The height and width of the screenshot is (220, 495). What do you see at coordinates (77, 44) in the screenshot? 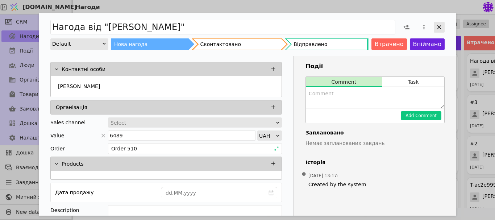
I see `div: Default` at bounding box center [77, 44].